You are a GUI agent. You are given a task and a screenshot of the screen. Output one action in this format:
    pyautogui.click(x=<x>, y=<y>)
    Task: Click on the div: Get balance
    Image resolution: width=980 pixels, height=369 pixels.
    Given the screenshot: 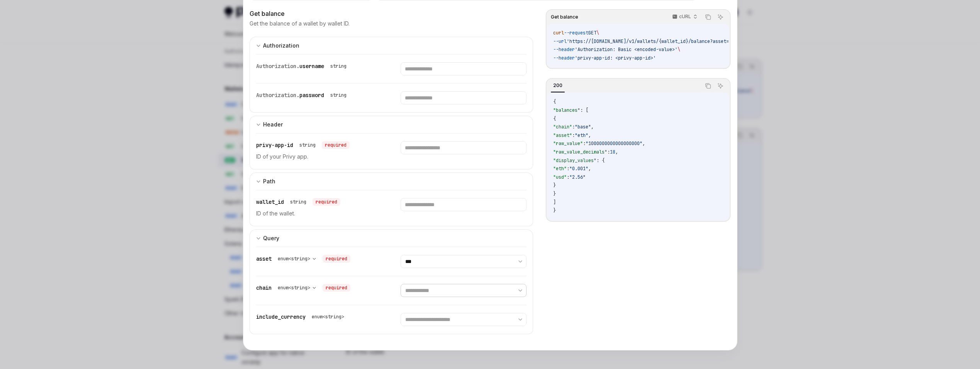 What is the action you would take?
    pyautogui.click(x=391, y=14)
    